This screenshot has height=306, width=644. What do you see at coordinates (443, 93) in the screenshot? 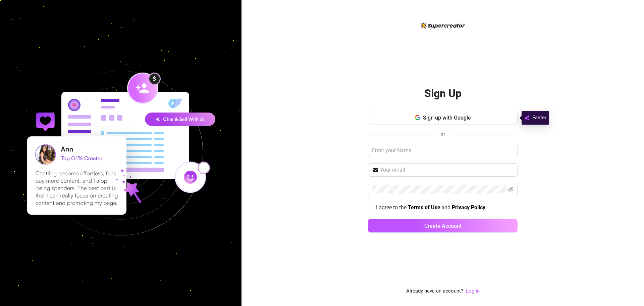
I see `h2: Sign Up` at bounding box center [443, 93].